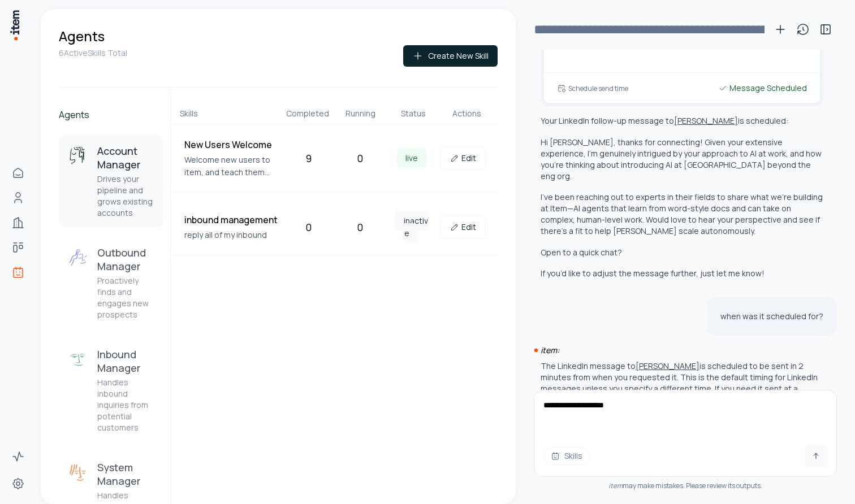 The width and height of the screenshot is (855, 504). What do you see at coordinates (231, 235) in the screenshot?
I see `p: reply all of my inbound` at bounding box center [231, 235].